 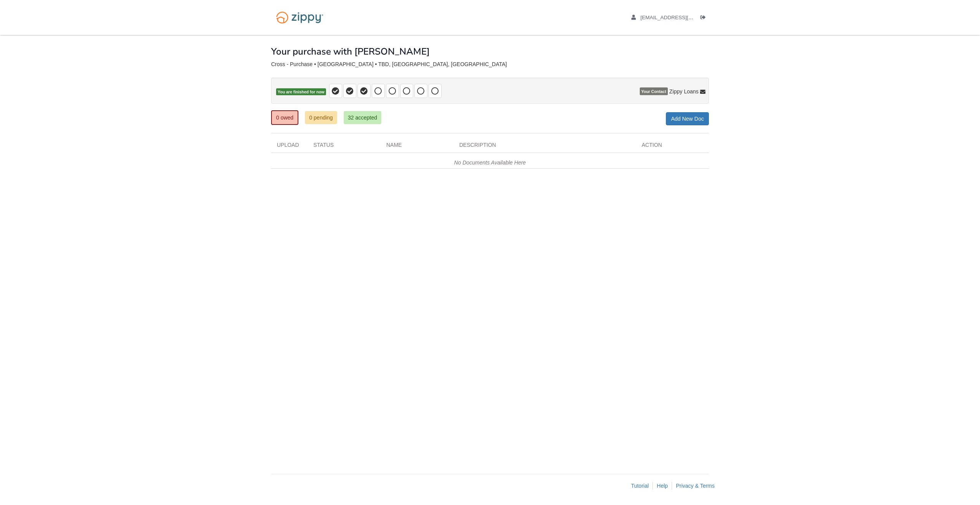 What do you see at coordinates (662, 486) in the screenshot?
I see `a: Help` at bounding box center [662, 486].